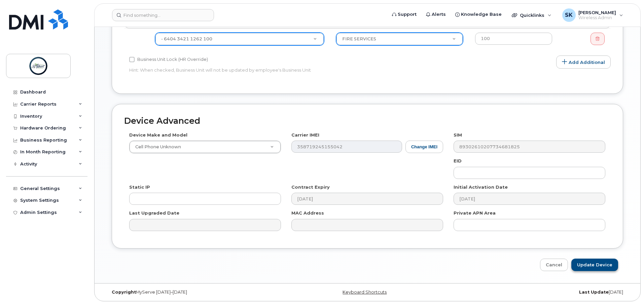 Image resolution: width=644 pixels, height=302 pixels. I want to click on input: Business Unit Lock (HR Override), so click(132, 59).